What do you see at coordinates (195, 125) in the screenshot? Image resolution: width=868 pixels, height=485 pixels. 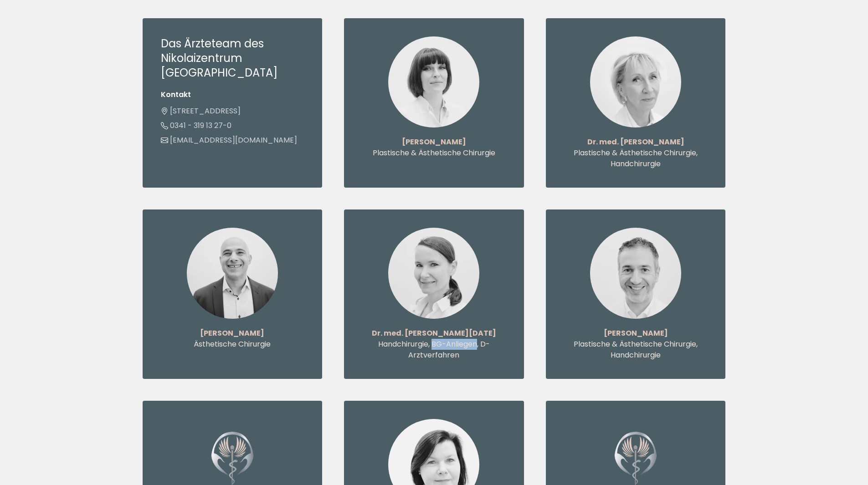 I see `a: 0341 - 319 13 27-0` at bounding box center [195, 125].